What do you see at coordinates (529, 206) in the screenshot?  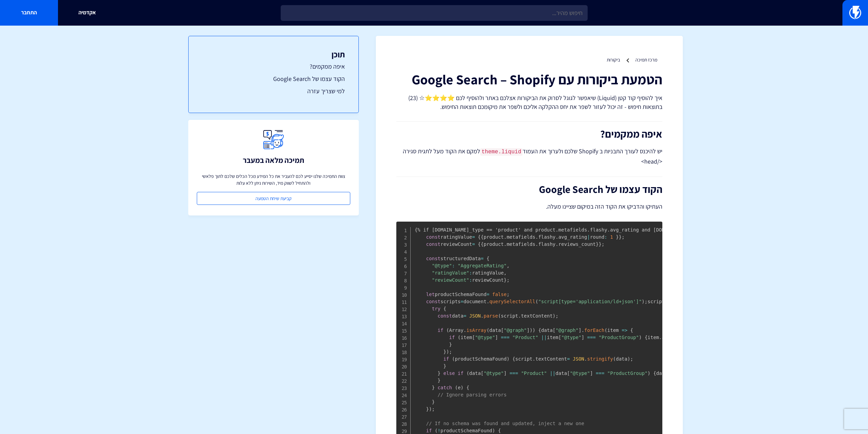 I see `p: העתיקו והדביקו את הקוד הזה במיקום שציינו מעלה.` at bounding box center [529, 206].